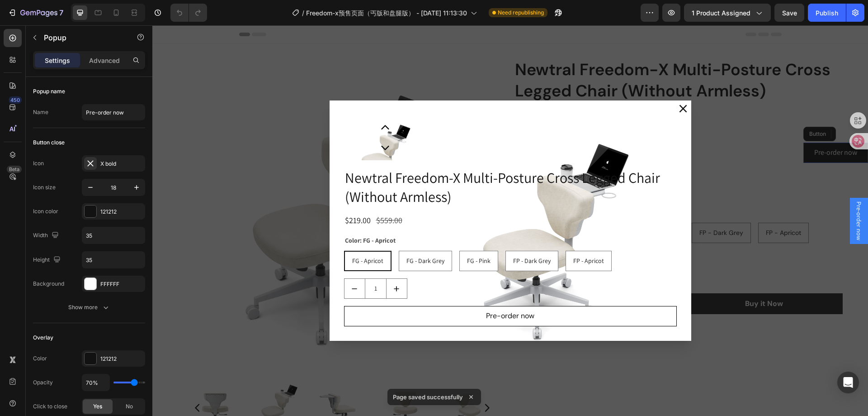 This screenshot has height=416, width=868. Describe the element at coordinates (273, 235) in the screenshot. I see `span: FG - Dark Grey` at that location.